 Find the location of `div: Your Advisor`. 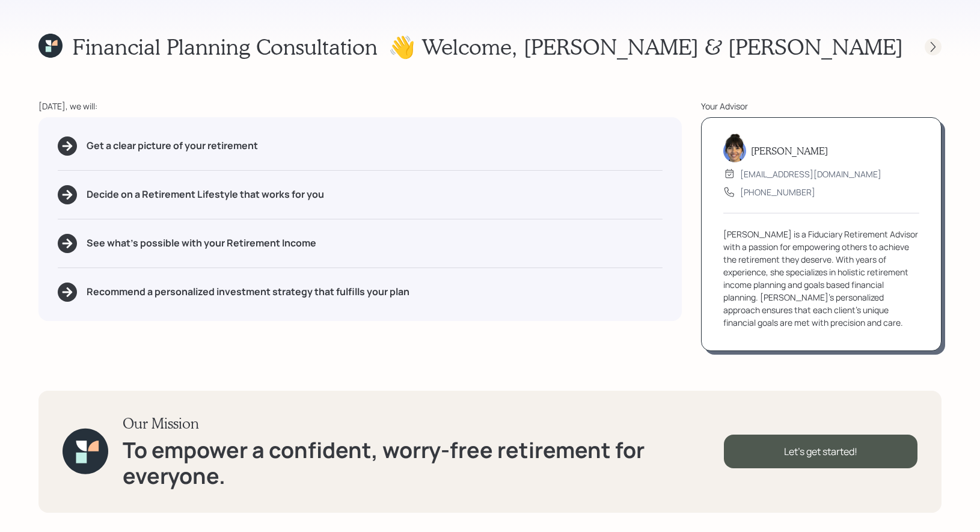

div: Your Advisor is located at coordinates (821, 106).